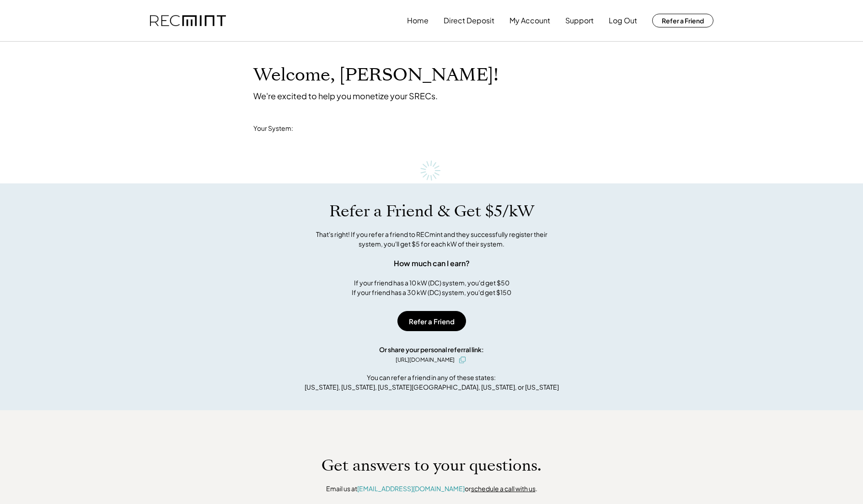 This screenshot has width=863, height=504. I want to click on div: Your System:, so click(273, 128).